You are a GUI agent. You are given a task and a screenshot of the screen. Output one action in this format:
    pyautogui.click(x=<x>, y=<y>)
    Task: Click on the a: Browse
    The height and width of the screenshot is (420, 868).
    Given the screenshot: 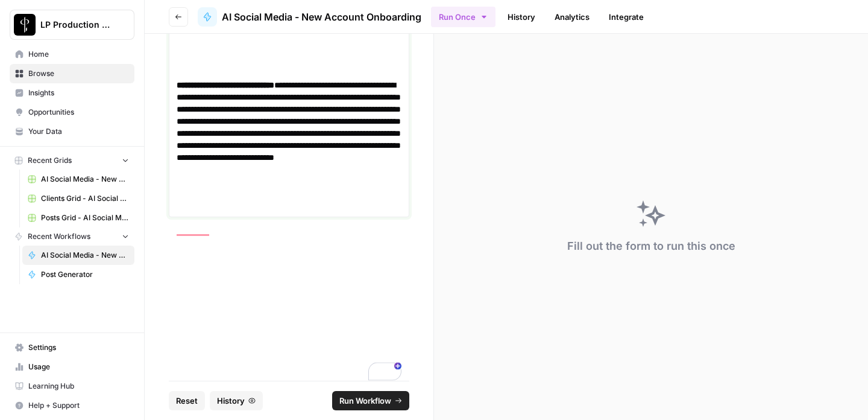 What is the action you would take?
    pyautogui.click(x=72, y=74)
    